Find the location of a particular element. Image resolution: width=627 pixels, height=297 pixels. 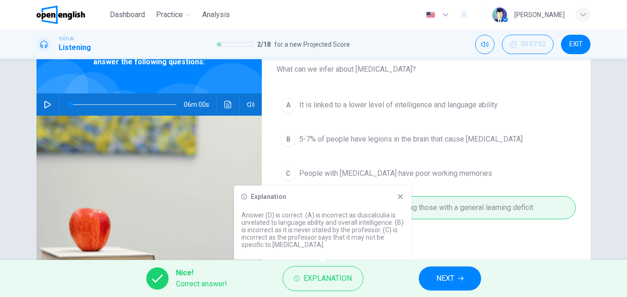

span: Correct answer! is located at coordinates (201, 284).